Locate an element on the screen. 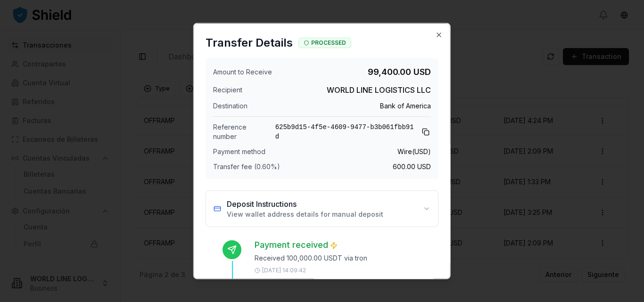  h2: Transfer Details is located at coordinates (249, 42).